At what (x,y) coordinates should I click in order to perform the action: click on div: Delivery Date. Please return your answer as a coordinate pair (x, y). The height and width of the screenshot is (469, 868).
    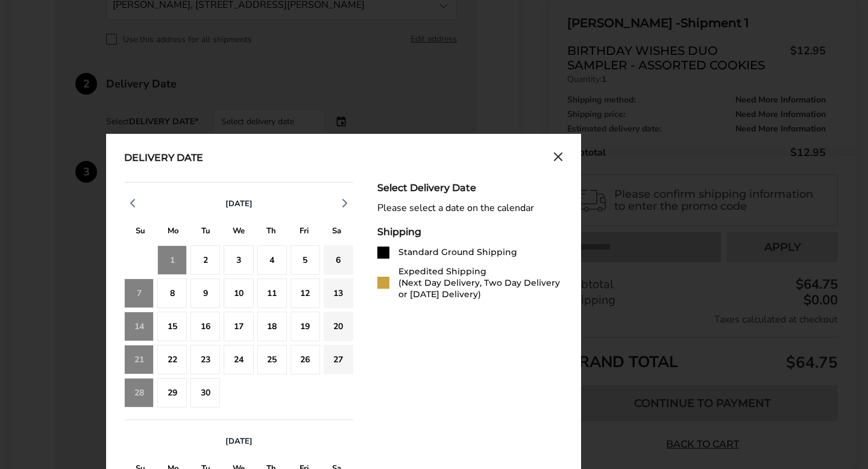
    Looking at the image, I should click on (163, 159).